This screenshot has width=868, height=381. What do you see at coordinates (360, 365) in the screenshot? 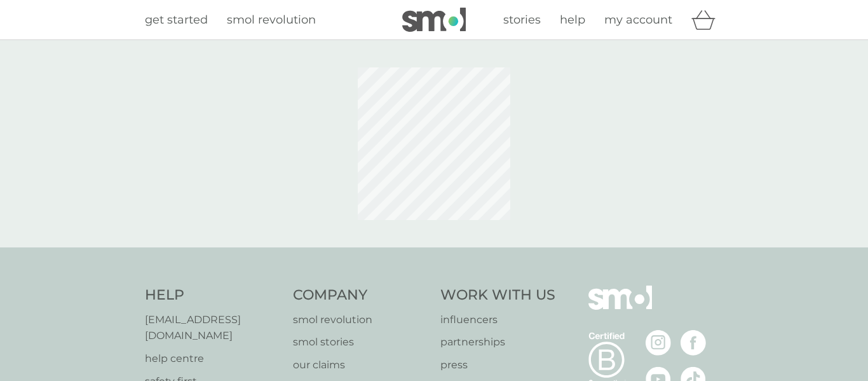
I see `a: our claims` at bounding box center [360, 365].